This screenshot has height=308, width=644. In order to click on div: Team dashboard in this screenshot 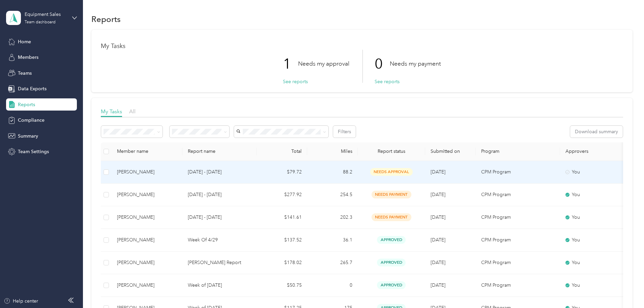, I will do `click(40, 22)`.